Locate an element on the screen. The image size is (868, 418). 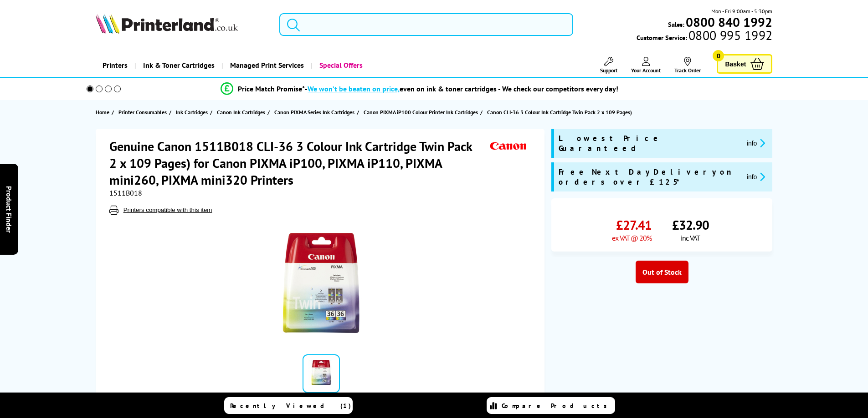
span: inc VAT is located at coordinates (690, 238).